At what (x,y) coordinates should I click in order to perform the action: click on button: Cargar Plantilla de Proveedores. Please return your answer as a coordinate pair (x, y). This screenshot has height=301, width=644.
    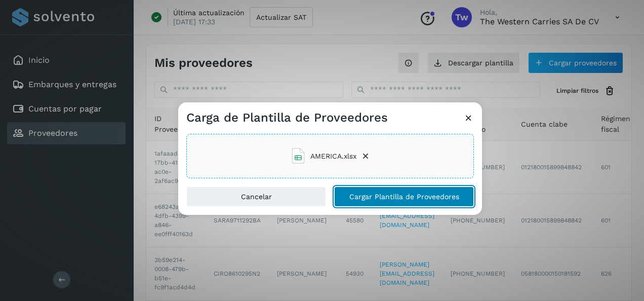
    Looking at the image, I should click on (404, 197).